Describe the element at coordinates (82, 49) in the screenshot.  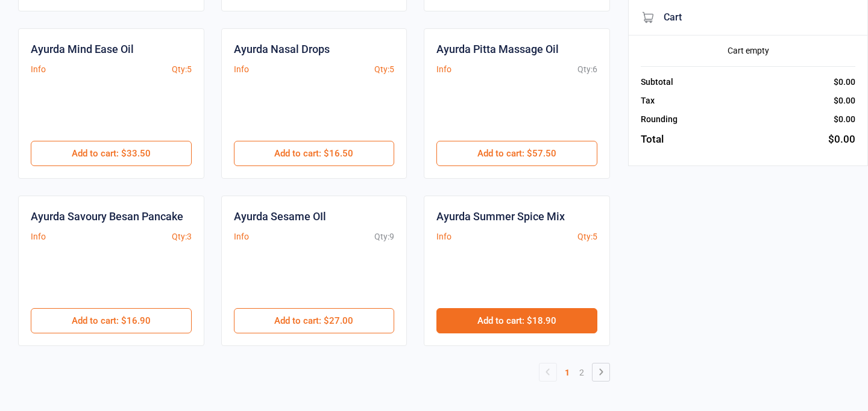
I see `div: Ayurda Mind Ease Oil` at that location.